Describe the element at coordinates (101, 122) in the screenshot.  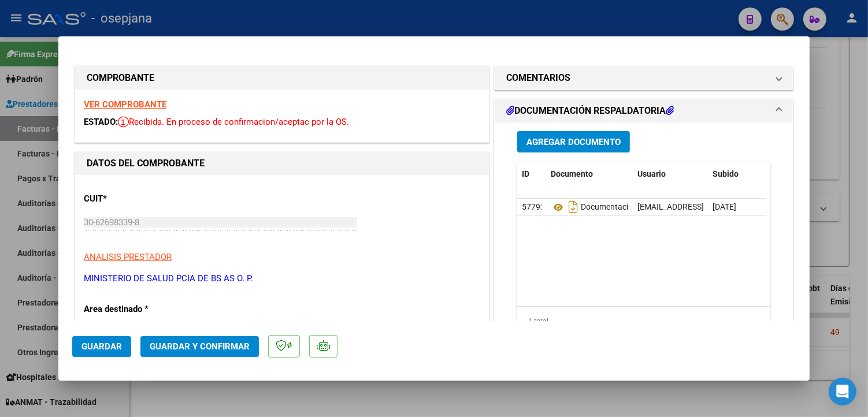
I see `span: ESTADO:` at that location.